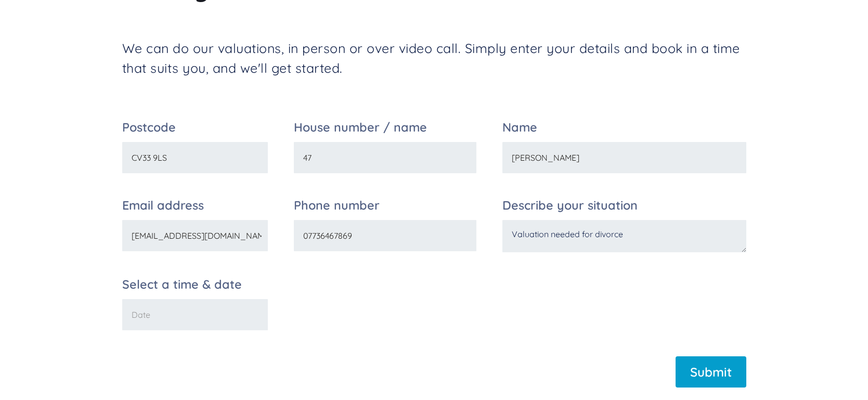 This screenshot has height=400, width=868. I want to click on label: Postcode, so click(195, 127).